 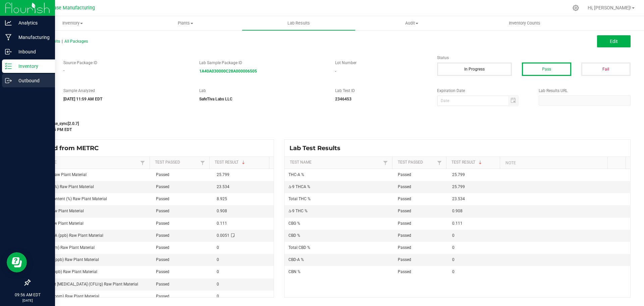 What do you see at coordinates (298, 23) in the screenshot?
I see `a: Lab Results` at bounding box center [298, 23].